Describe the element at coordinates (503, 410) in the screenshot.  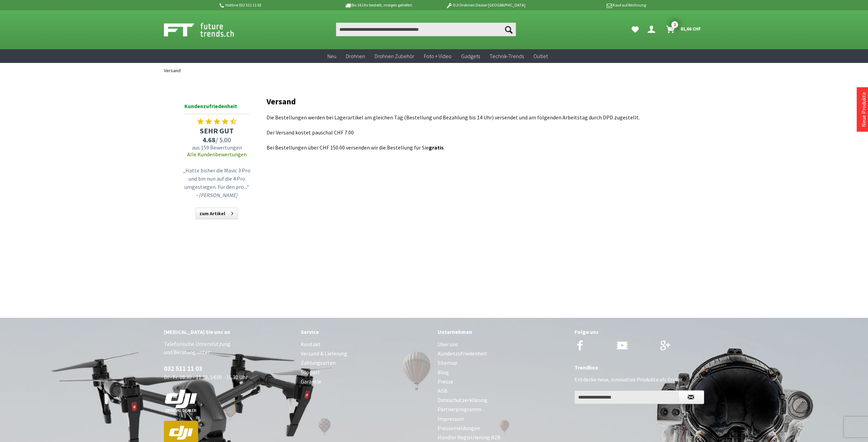
I see `a: Partnerprogramm` at that location.